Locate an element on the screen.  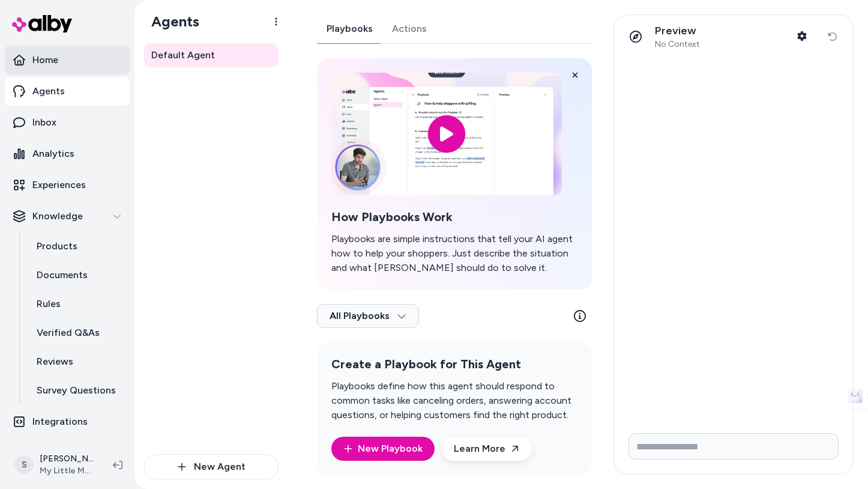
p: Integrations is located at coordinates (60, 422).